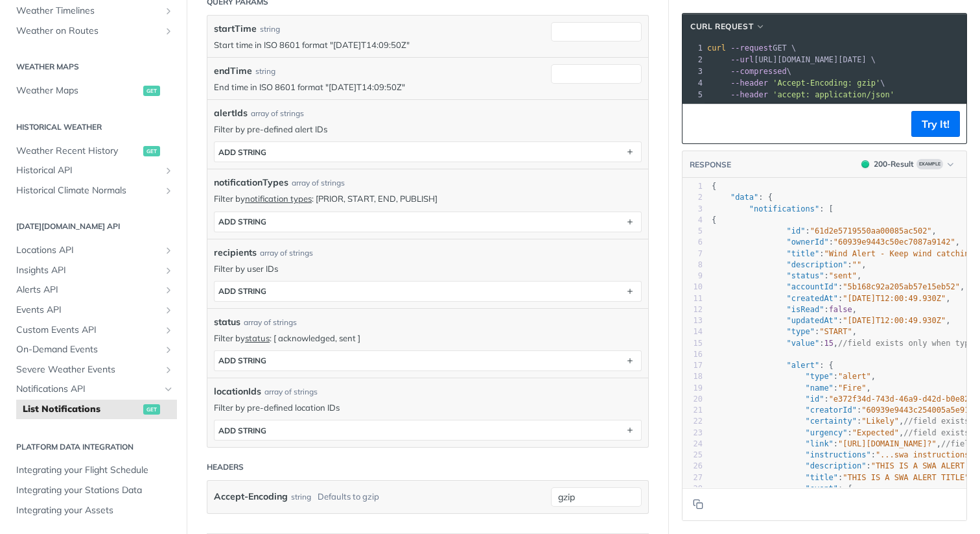  I want to click on a: Historical Climate NormalsShow subpages for Historical Climate Normals, so click(93, 191).